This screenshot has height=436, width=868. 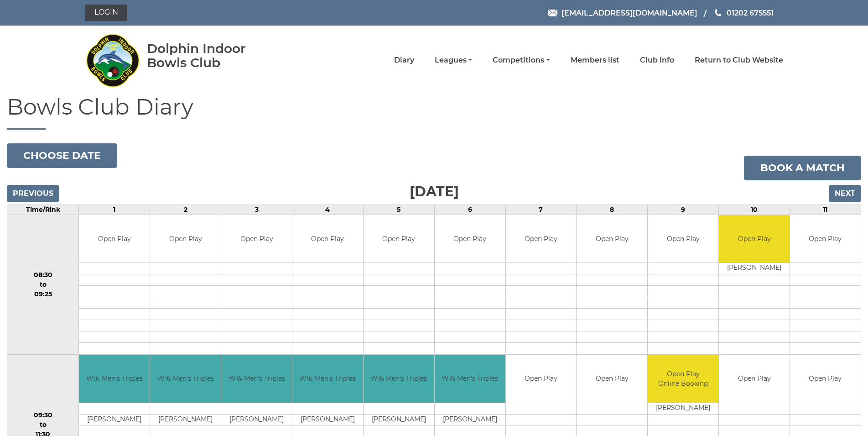 I want to click on td: 10, so click(x=754, y=209).